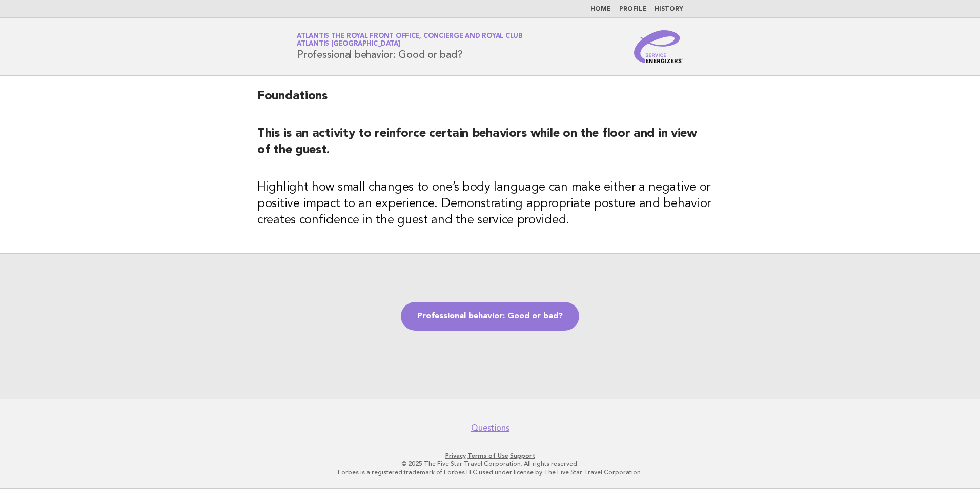 Image resolution: width=980 pixels, height=489 pixels. I want to click on a: History, so click(669, 9).